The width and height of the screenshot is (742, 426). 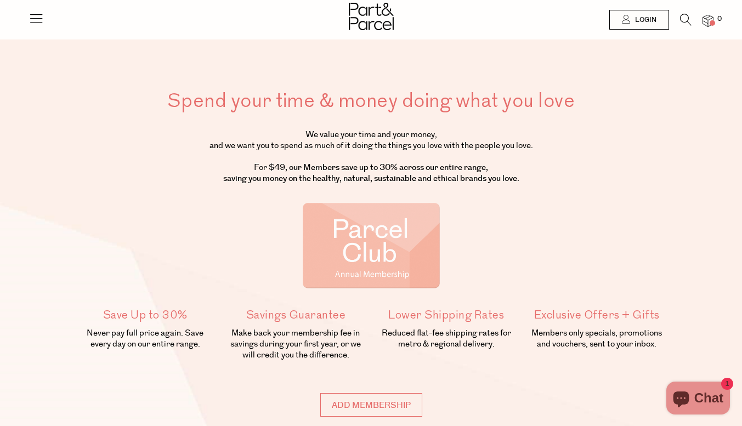 I want to click on h5: Save Up to 30%, so click(x=145, y=315).